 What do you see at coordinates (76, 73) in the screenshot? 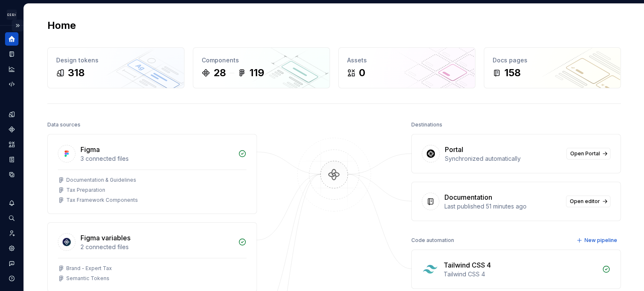
I see `div: 318` at bounding box center [76, 73].